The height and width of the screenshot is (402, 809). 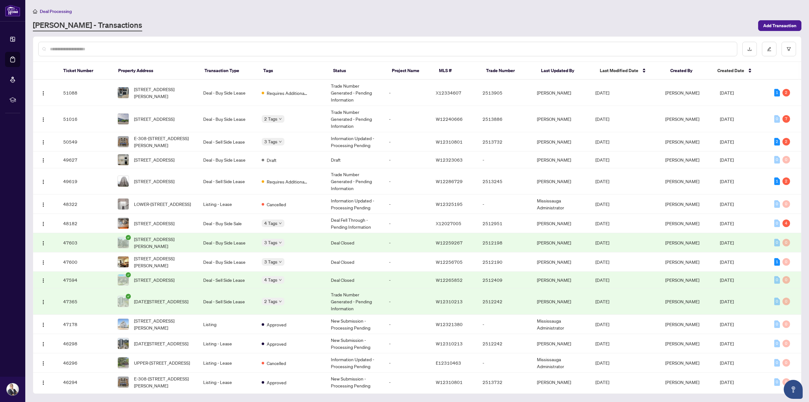 I want to click on span: W12265852, so click(x=449, y=280).